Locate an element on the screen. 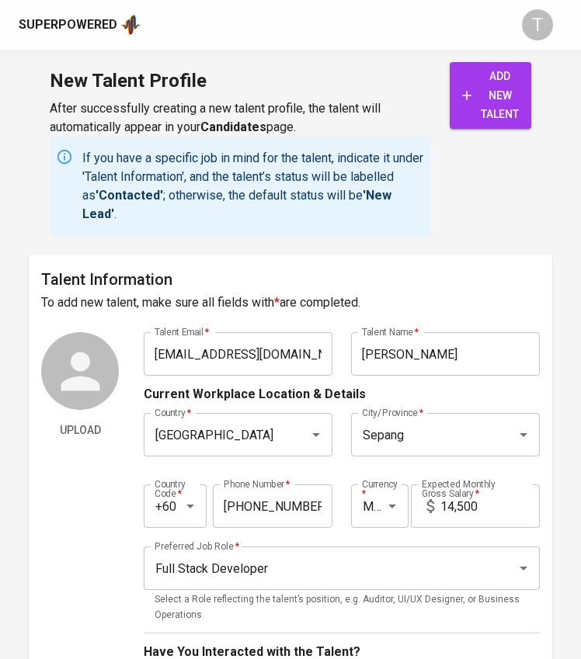 The width and height of the screenshot is (581, 659). p: After successfully creating a new talent profile, the talent will automatically appear in your page. is located at coordinates (240, 118).